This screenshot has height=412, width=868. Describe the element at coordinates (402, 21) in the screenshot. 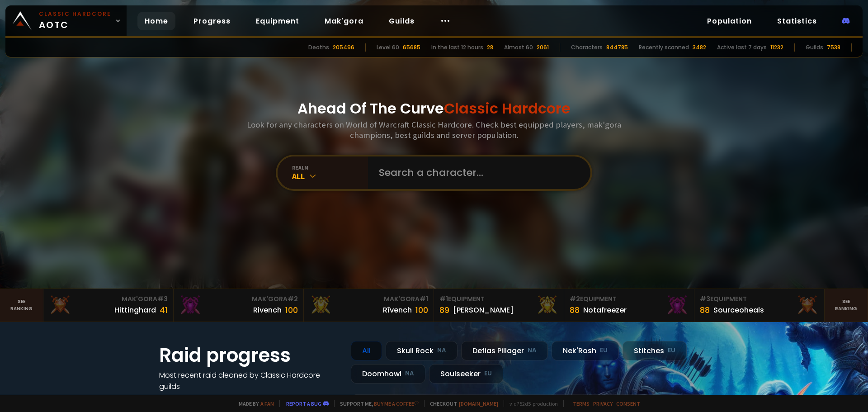

I see `a: Guilds` at that location.